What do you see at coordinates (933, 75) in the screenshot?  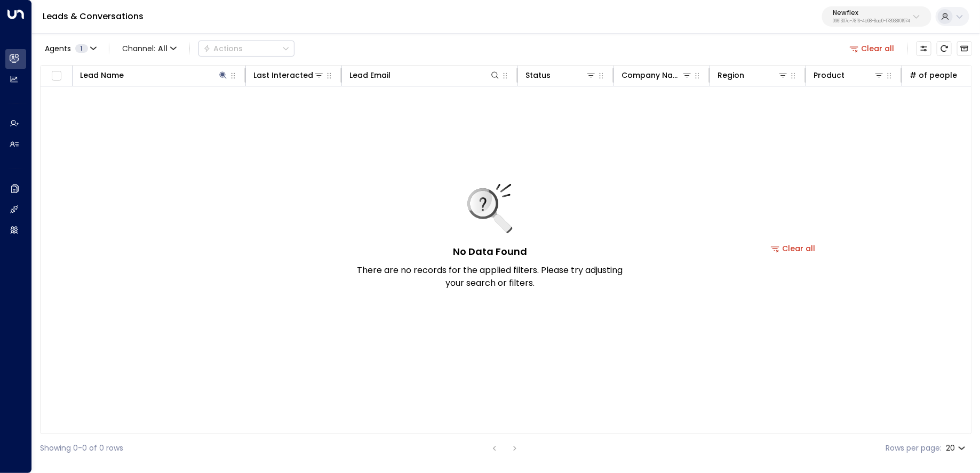 I see `div: # of people` at bounding box center [933, 75].